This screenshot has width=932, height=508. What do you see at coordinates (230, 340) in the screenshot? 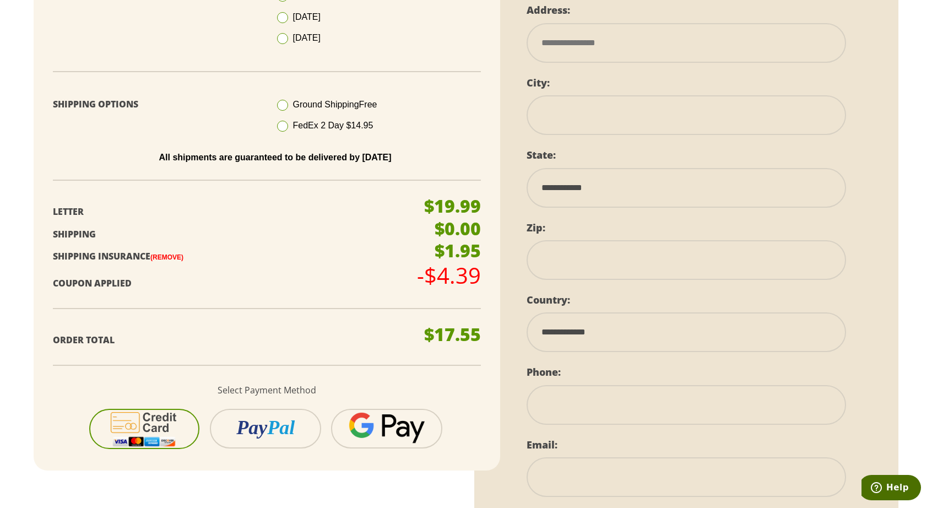
I see `p: Order Total` at bounding box center [230, 340].